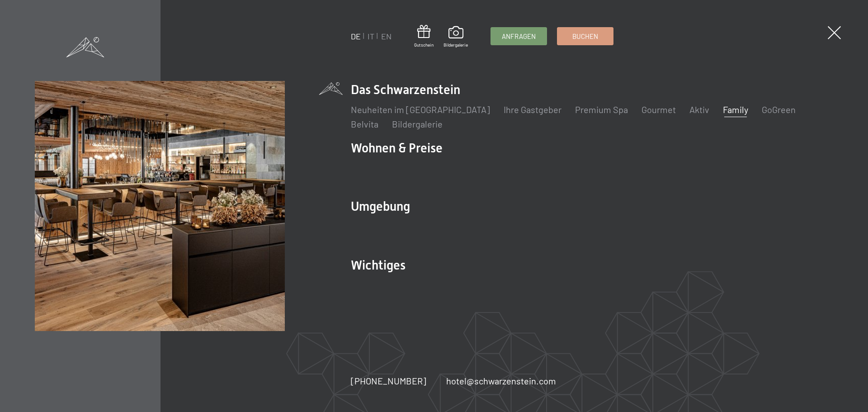 The height and width of the screenshot is (412, 868). Describe the element at coordinates (423, 45) in the screenshot. I see `span: Gutschein` at that location.